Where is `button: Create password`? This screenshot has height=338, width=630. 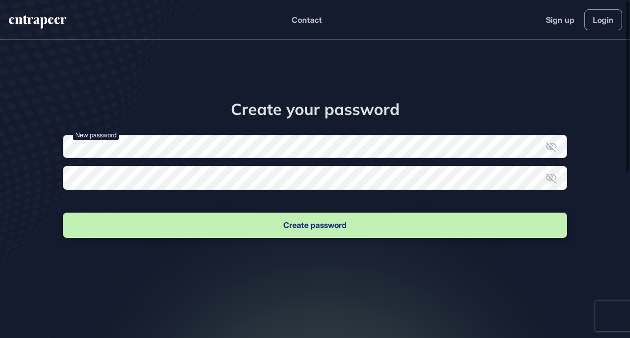 button: Create password is located at coordinates (315, 225).